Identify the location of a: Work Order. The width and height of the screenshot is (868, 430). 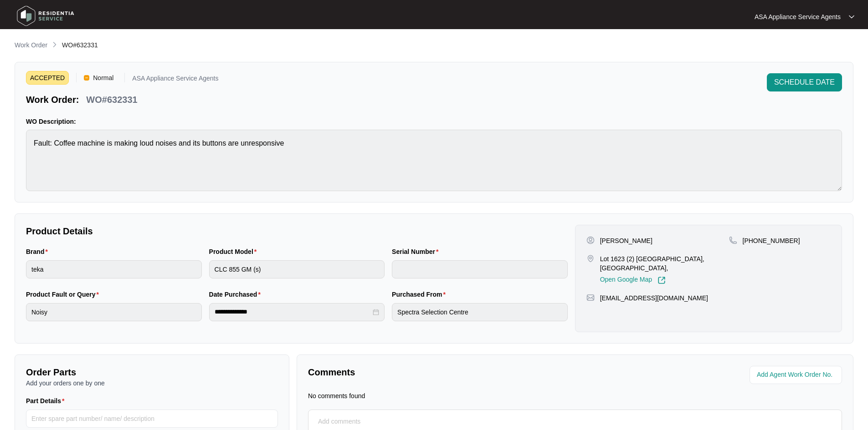
(31, 45).